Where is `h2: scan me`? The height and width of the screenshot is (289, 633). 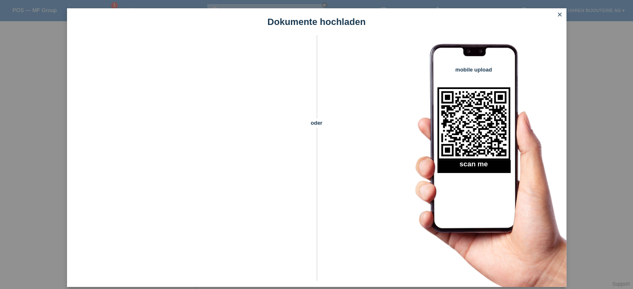
h2: scan me is located at coordinates (474, 167).